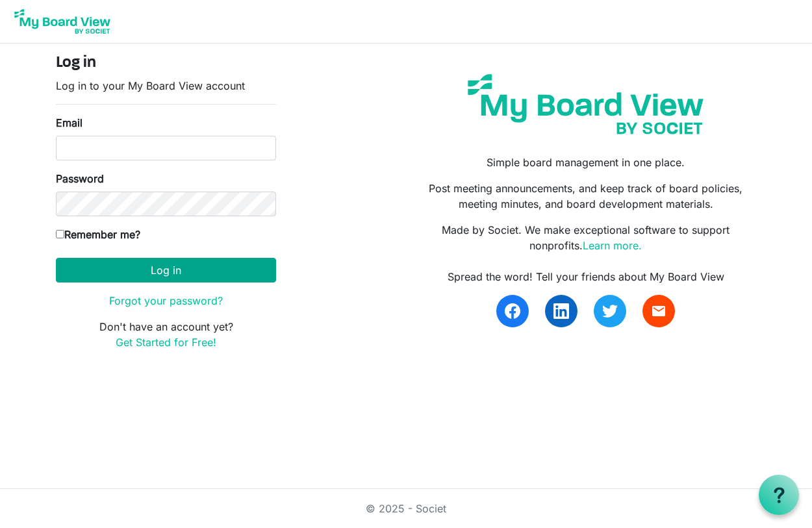 The image size is (812, 528). I want to click on a: Learn more., so click(612, 245).